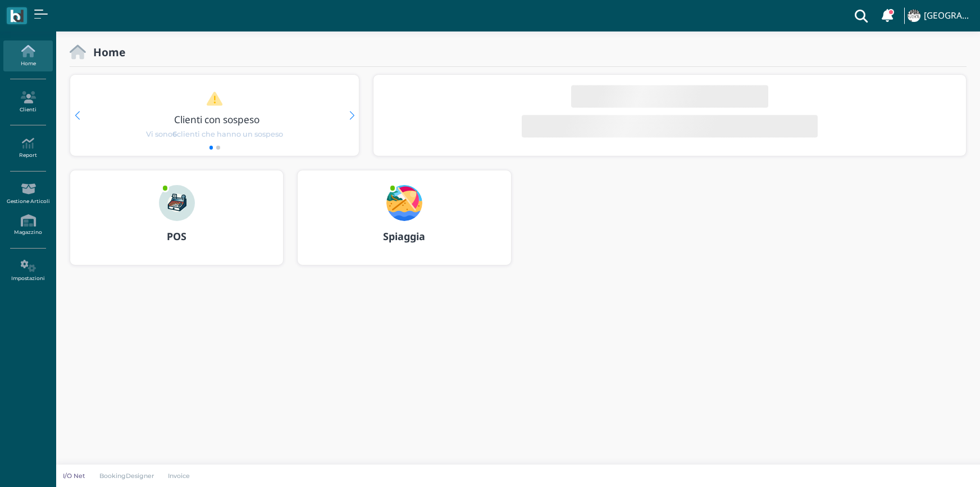 The height and width of the screenshot is (487, 980). I want to click on h2: Home, so click(106, 52).